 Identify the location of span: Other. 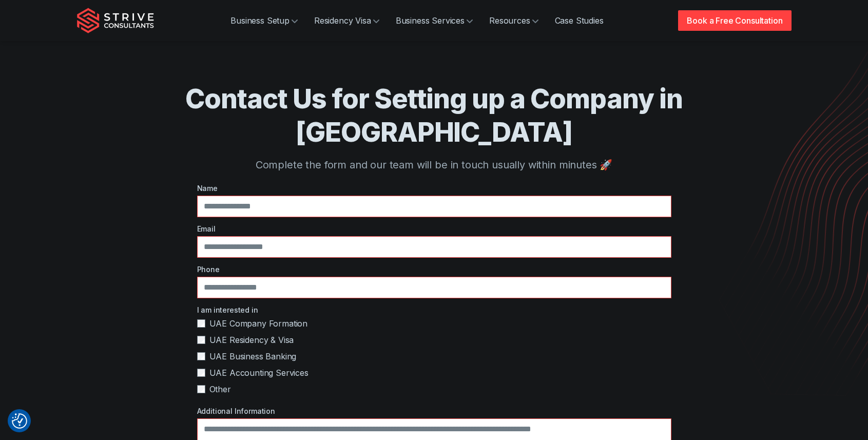
(220, 390).